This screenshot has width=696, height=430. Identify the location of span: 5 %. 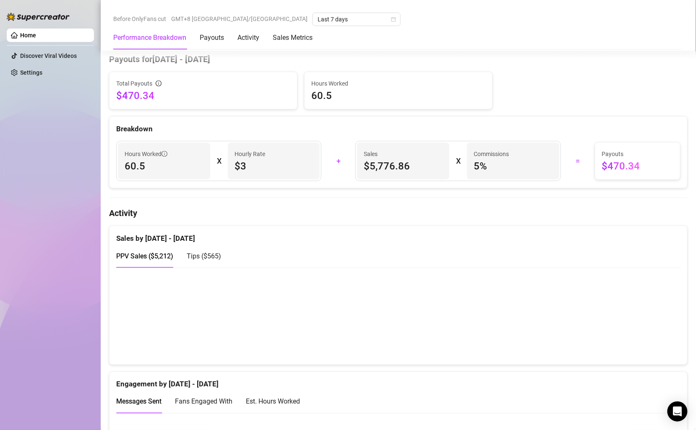
(513, 166).